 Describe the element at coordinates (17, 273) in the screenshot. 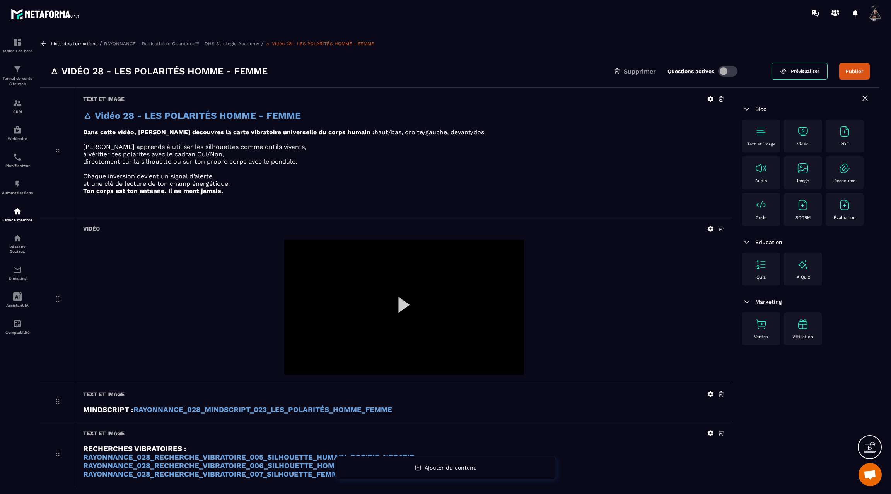

I see `a: emailemailE-mailing` at that location.